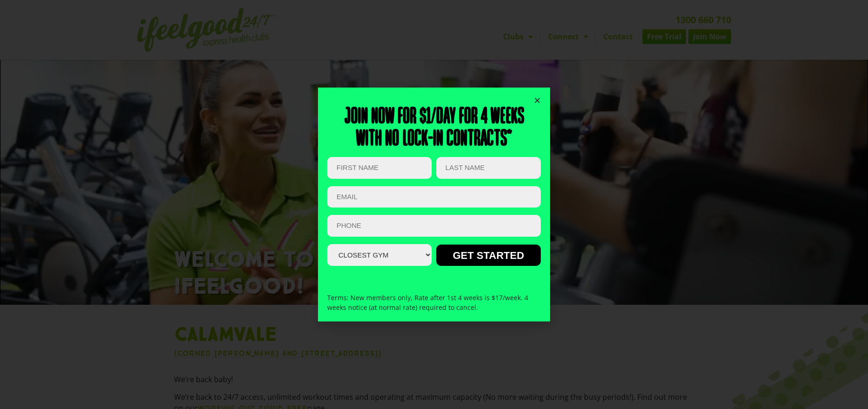  I want to click on input: GET STARTED, so click(489, 255).